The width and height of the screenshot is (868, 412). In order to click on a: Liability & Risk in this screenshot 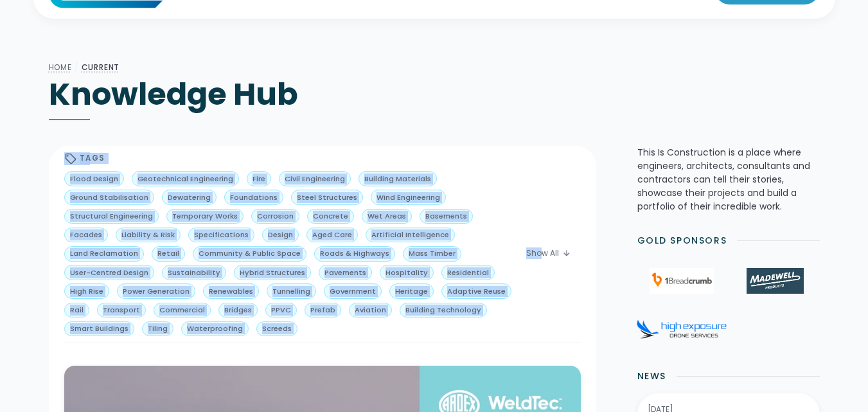, I will do `click(148, 235)`.